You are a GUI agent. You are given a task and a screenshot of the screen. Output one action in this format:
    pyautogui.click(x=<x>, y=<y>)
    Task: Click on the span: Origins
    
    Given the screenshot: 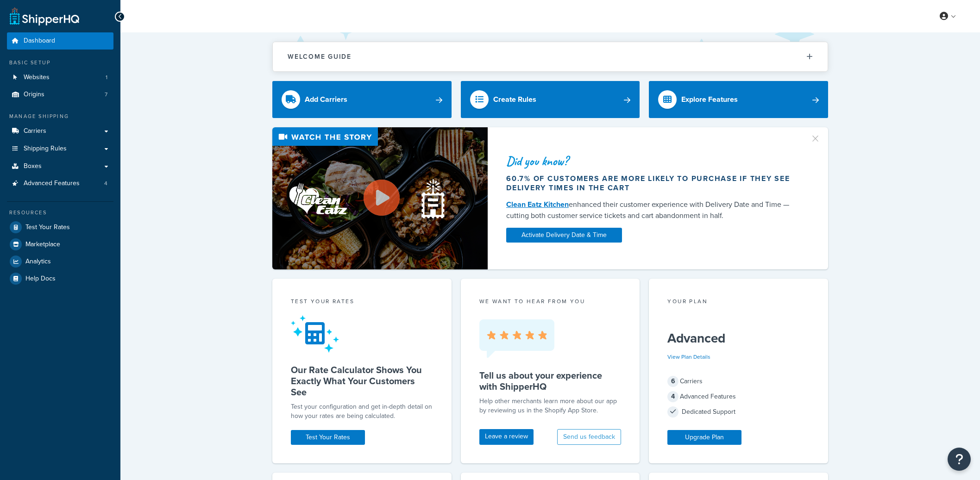 What is the action you would take?
    pyautogui.click(x=34, y=94)
    